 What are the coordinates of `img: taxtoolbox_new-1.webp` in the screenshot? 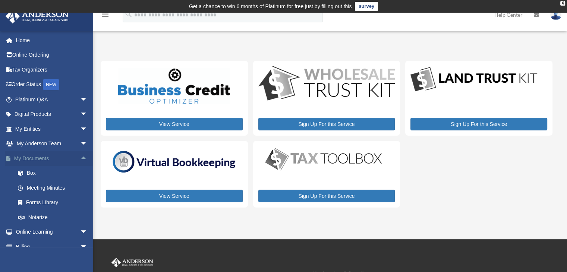 It's located at (323, 159).